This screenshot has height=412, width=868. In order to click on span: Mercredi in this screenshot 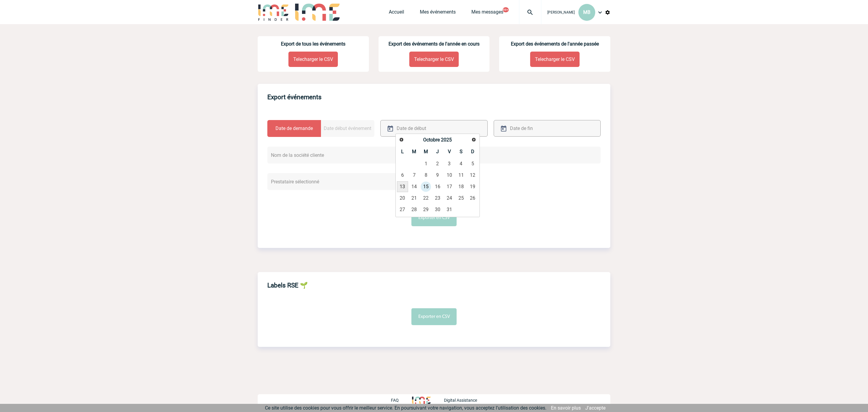, I will do `click(426, 151)`.